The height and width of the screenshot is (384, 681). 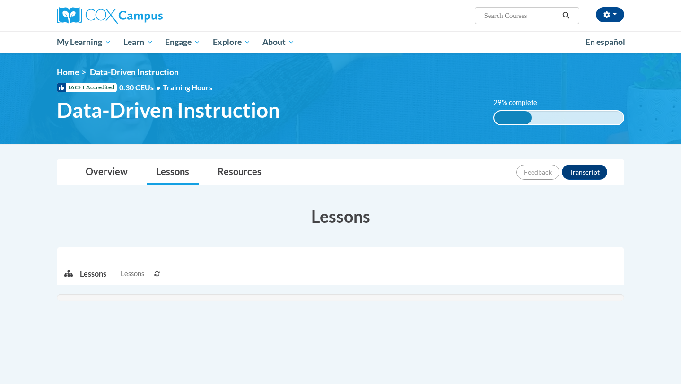 What do you see at coordinates (106, 172) in the screenshot?
I see `a: Overview` at bounding box center [106, 172].